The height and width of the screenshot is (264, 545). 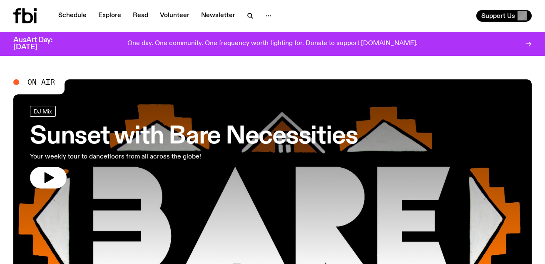 What do you see at coordinates (174, 16) in the screenshot?
I see `a: Volunteer` at bounding box center [174, 16].